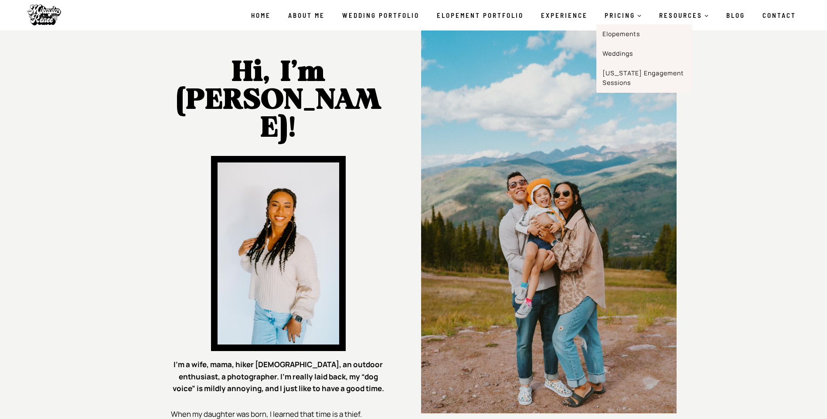 This screenshot has width=827, height=419. What do you see at coordinates (684, 15) in the screenshot?
I see `button: Child menu of RESOURCES` at bounding box center [684, 15].